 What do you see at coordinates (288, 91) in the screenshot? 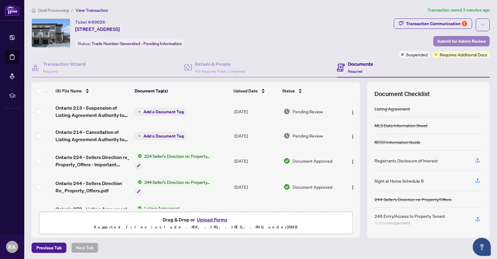
I see `span: Status` at bounding box center [288, 91].